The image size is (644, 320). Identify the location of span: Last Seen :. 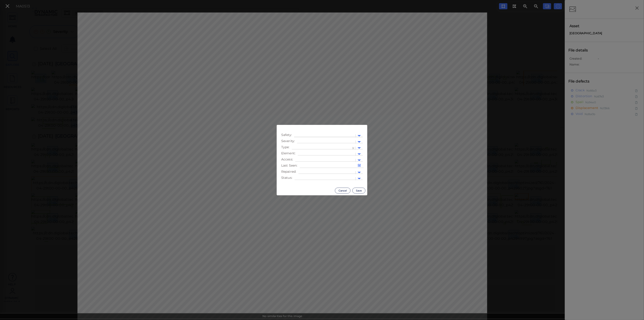
(289, 166).